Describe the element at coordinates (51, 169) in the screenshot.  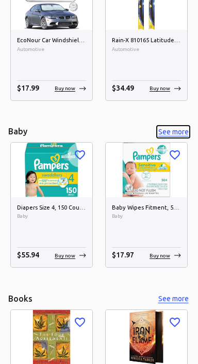
I see `img: Diapers Size 4, 150 Count - Pampers Swaddlers Disposable Baby Diapers (Packaging &amp; Prints May...` at that location.